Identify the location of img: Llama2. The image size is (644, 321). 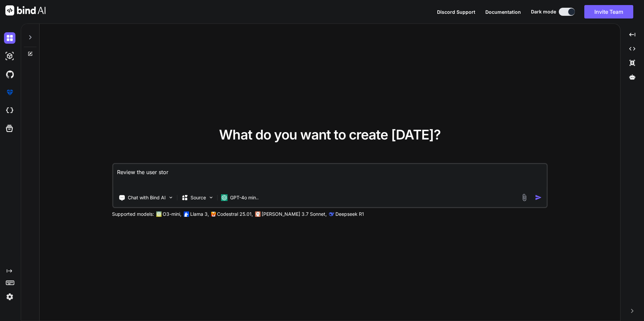
(186, 214).